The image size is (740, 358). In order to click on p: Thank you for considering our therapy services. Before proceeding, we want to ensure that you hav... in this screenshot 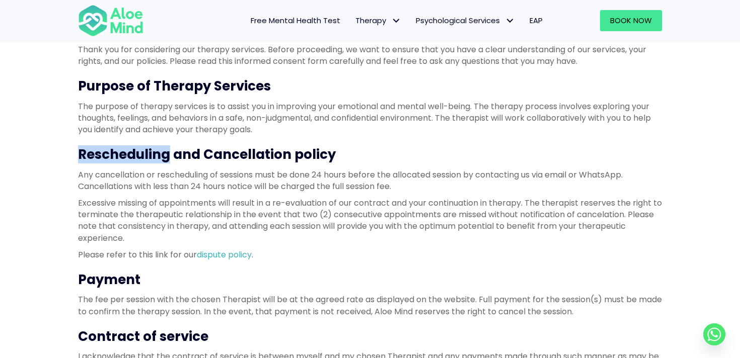, I will do `click(370, 55)`.